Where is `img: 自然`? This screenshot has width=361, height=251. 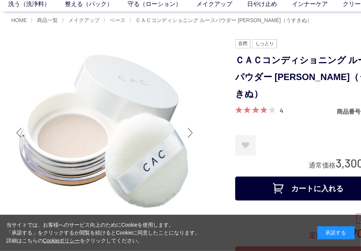
img: 自然 is located at coordinates (243, 44).